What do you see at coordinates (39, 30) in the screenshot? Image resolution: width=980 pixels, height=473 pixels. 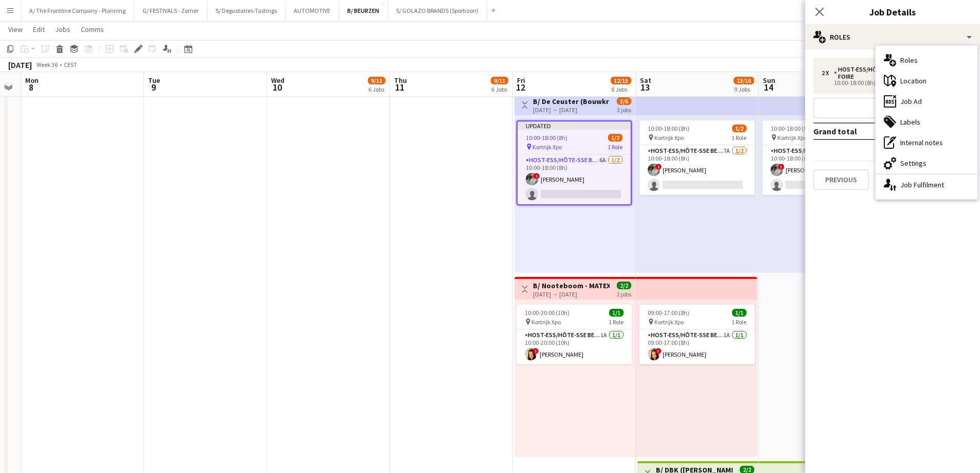 I see `a: Edit` at bounding box center [39, 30].